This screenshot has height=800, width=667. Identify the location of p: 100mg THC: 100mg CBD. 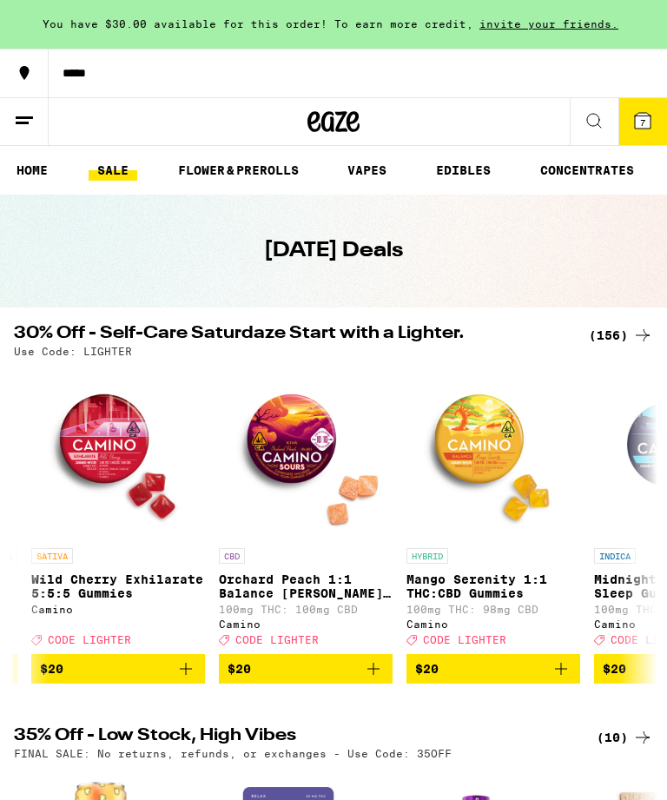
(306, 609).